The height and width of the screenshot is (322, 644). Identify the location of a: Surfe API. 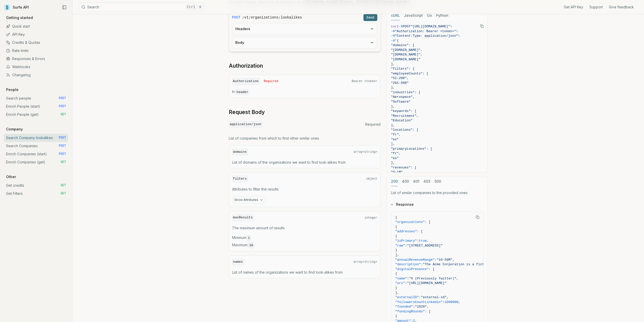
(16, 7).